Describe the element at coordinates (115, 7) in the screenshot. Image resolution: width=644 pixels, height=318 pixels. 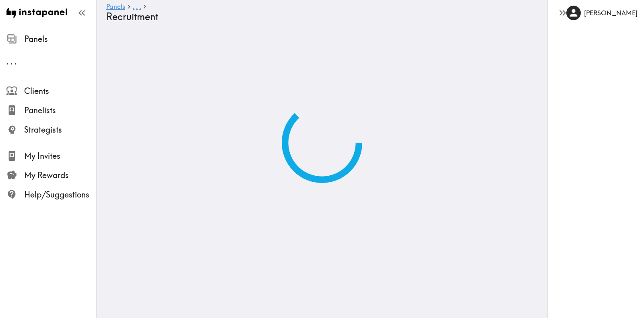
I see `a: Panels` at that location.